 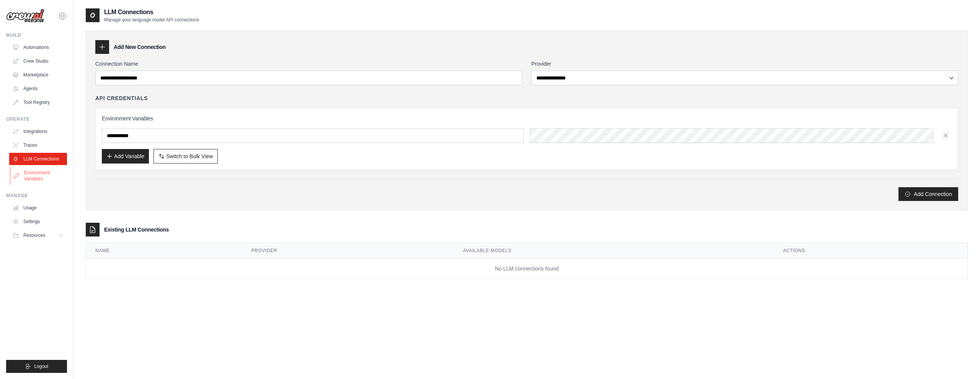 I want to click on th: Available Models, so click(x=614, y=251).